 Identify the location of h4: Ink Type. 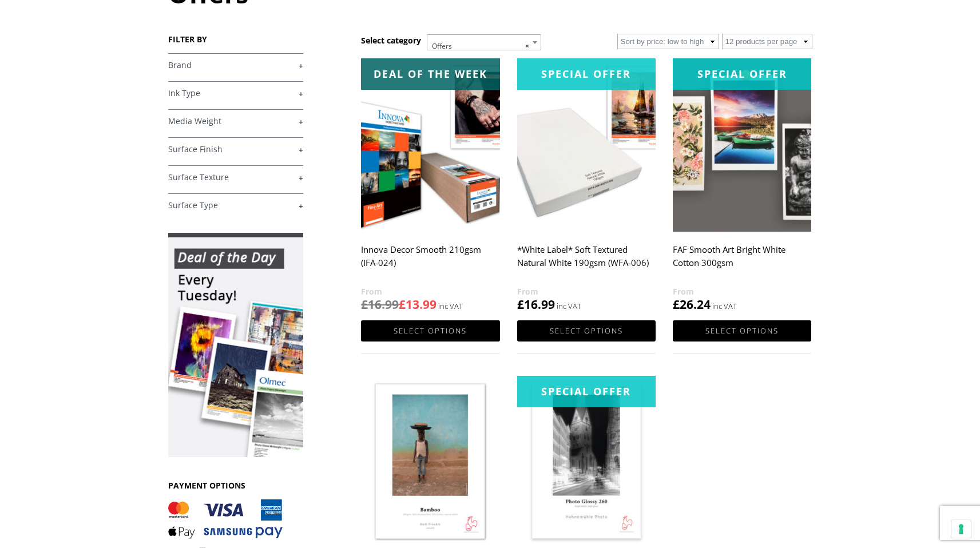
(236, 93).